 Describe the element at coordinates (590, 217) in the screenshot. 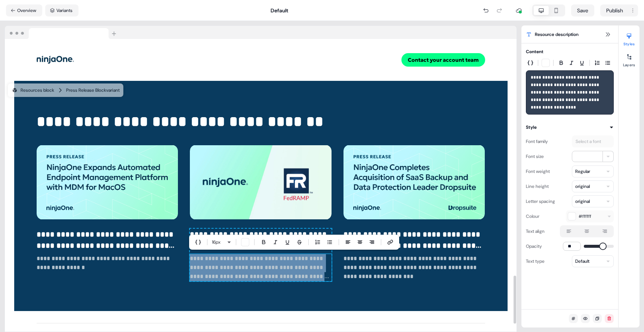

I see `button: #ffffff` at that location.